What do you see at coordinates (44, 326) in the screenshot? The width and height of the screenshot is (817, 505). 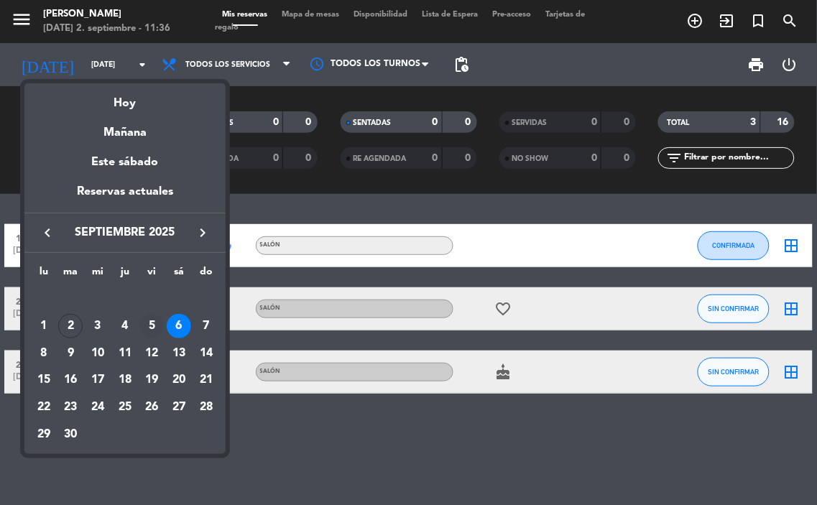 I see `div: 1` at bounding box center [44, 326].